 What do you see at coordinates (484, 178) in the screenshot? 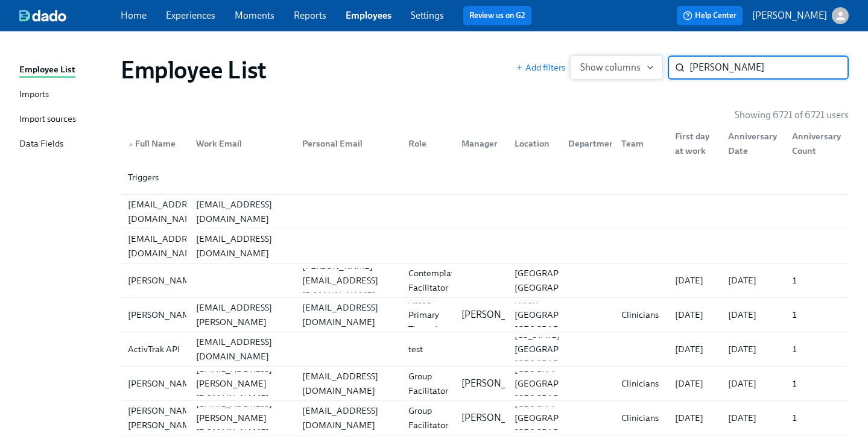
I see `a: Triggers` at bounding box center [484, 178].